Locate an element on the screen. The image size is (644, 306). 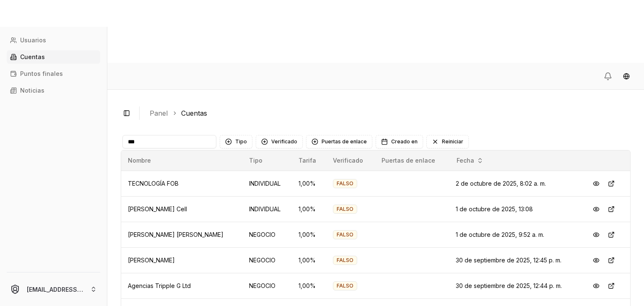
font: Tarifa is located at coordinates (307, 161).